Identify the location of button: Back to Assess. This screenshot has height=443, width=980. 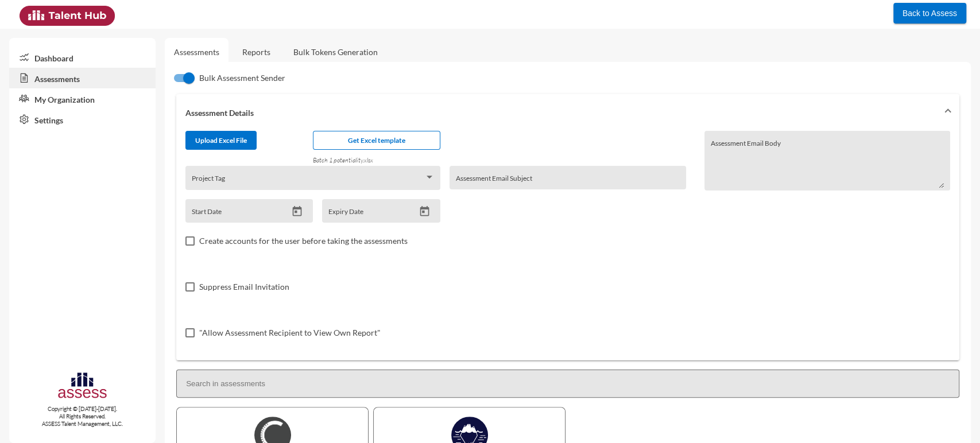
(930, 14).